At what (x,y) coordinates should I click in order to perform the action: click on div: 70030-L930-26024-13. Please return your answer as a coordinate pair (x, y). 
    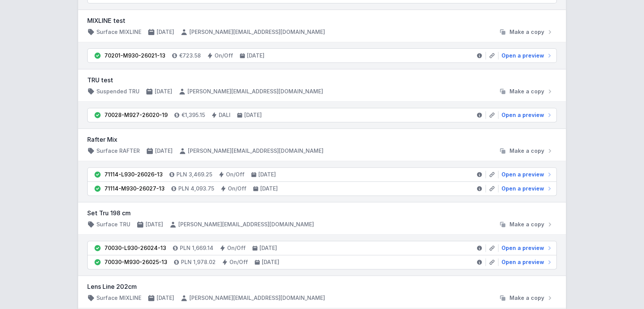
    Looking at the image, I should click on (135, 248).